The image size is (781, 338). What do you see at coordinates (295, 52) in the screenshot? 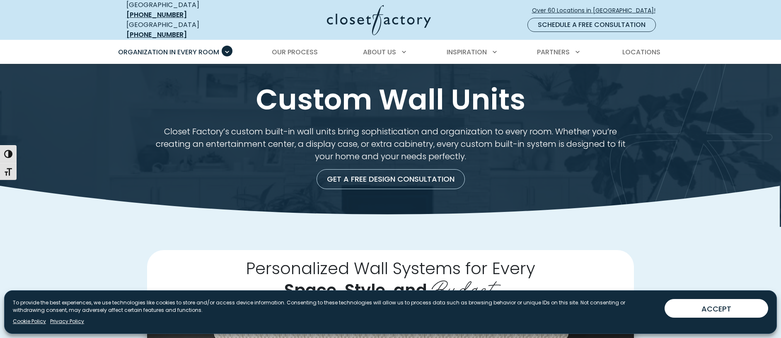
I see `span: Our Process` at bounding box center [295, 52].